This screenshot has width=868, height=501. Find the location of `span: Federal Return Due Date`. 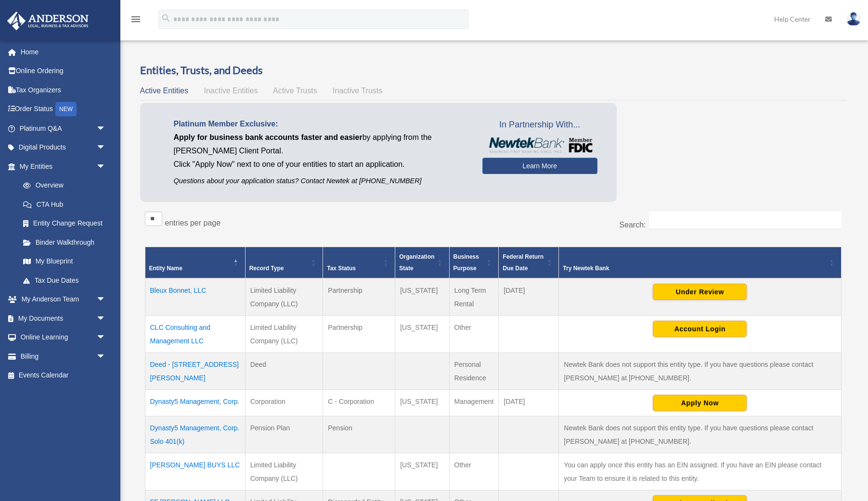

span: Federal Return Due Date is located at coordinates (523, 263).